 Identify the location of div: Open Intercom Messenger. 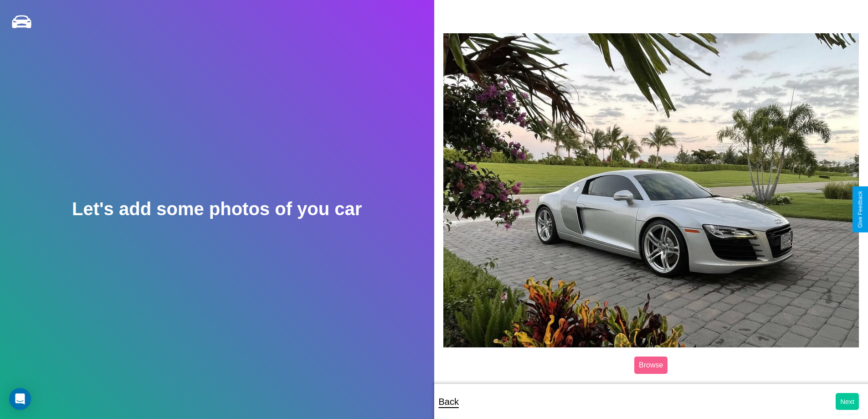
(20, 399).